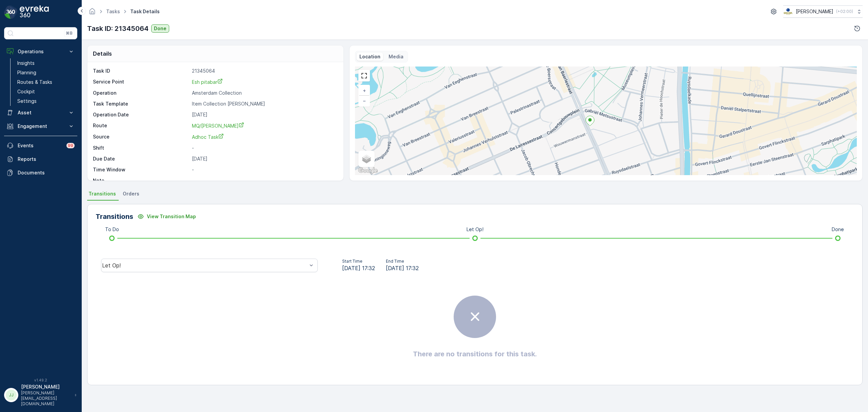  I want to click on p: Time Window, so click(141, 170).